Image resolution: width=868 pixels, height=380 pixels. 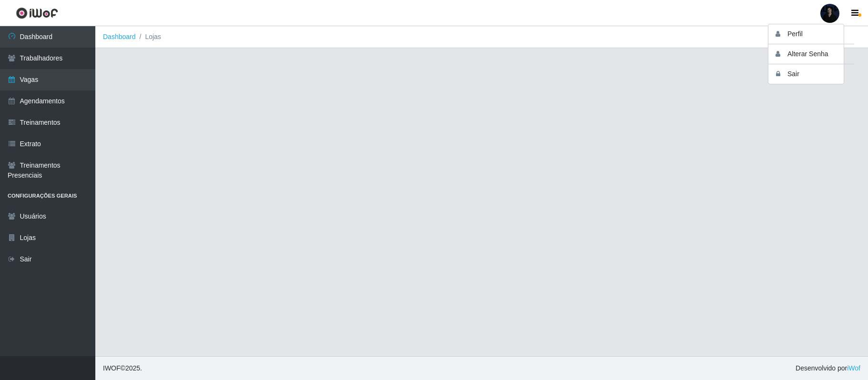 I want to click on span: IWOF, so click(x=112, y=368).